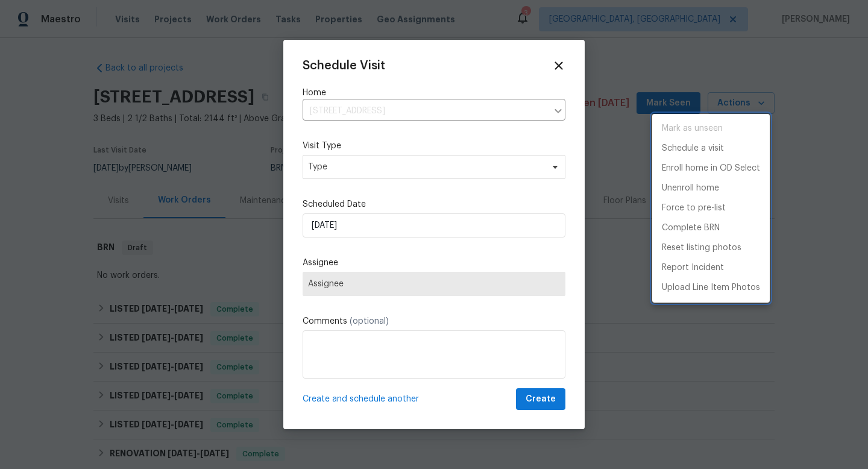  What do you see at coordinates (690, 188) in the screenshot?
I see `p: Unenroll home` at bounding box center [690, 188].